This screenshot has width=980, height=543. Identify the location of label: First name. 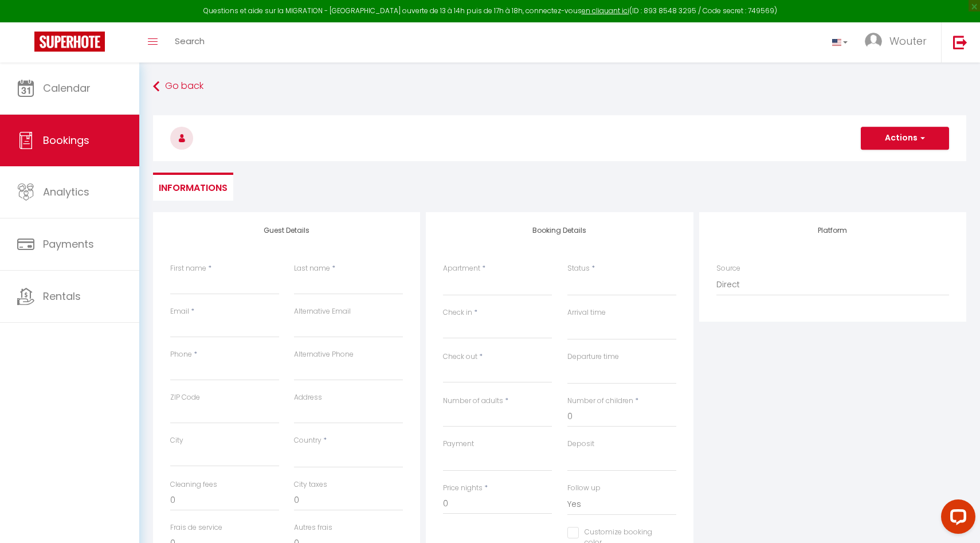
(188, 268).